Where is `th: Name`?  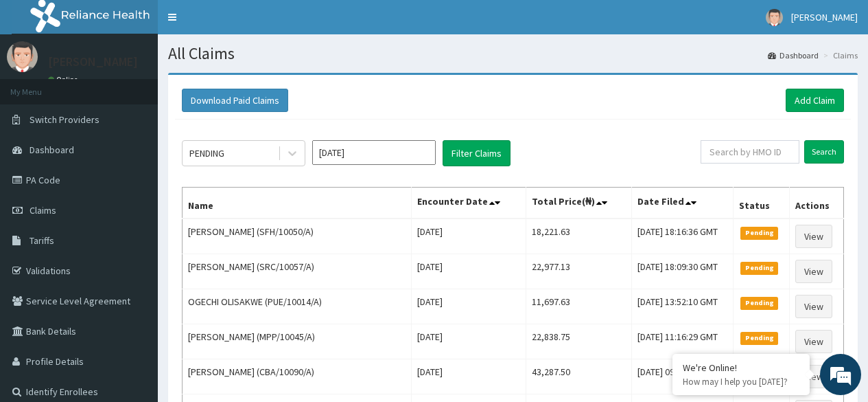
th: Name is located at coordinates (297, 203).